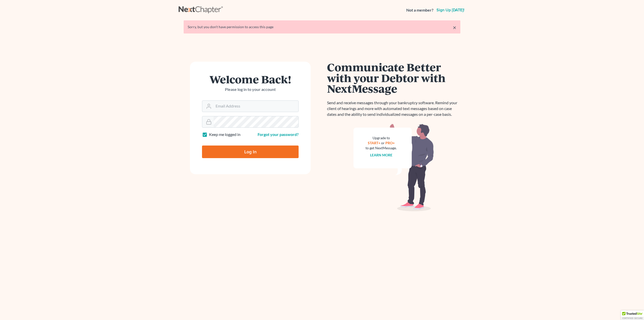 The image size is (644, 320). Describe the element at coordinates (278, 135) in the screenshot. I see `a: Forgot your password?` at that location.